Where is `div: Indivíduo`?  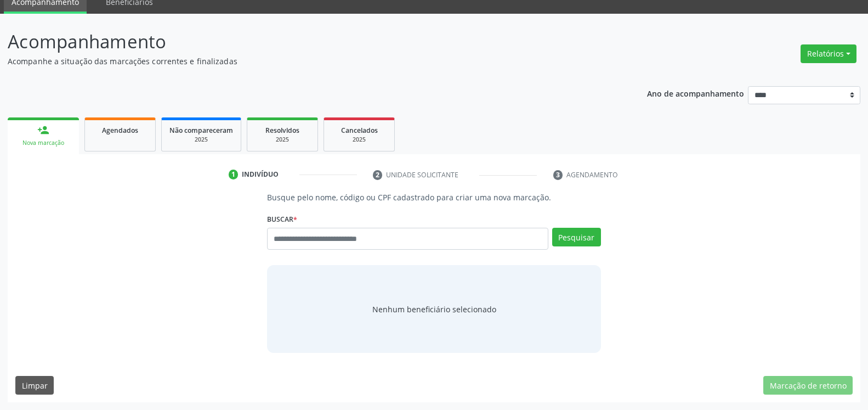 div: Indivíduo is located at coordinates (260, 175).